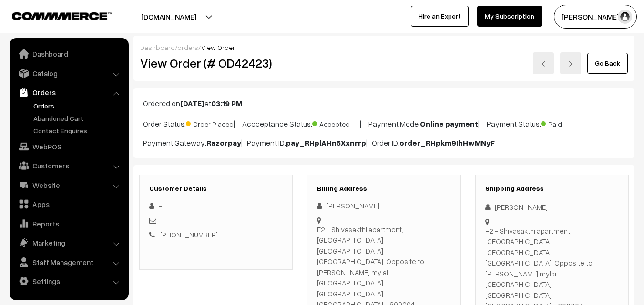 This screenshot has height=305, width=644. I want to click on b: Online payment, so click(450, 124).